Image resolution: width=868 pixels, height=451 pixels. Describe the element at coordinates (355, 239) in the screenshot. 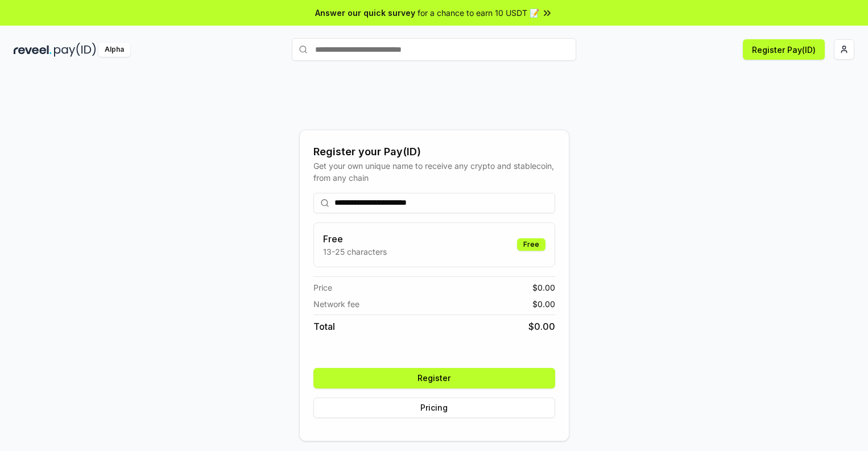

I see `h3: Free` at that location.